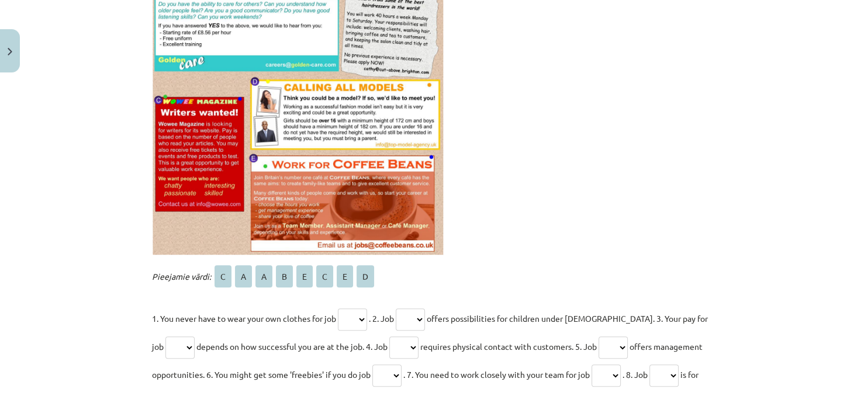 The image size is (868, 396). I want to click on span: requires physical contact with customers. 5. Job, so click(508, 346).